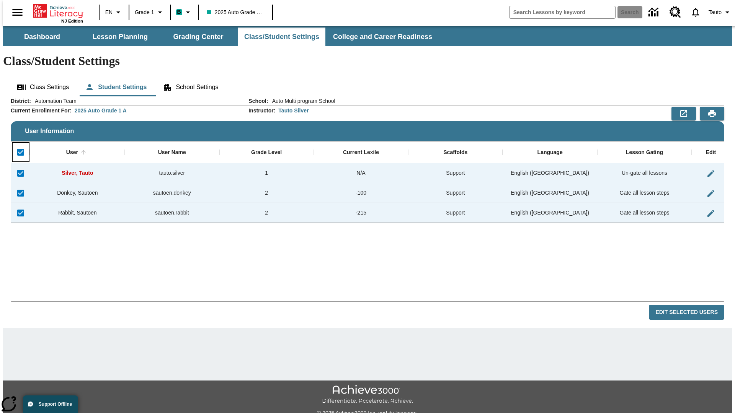 Image resolution: width=735 pixels, height=413 pixels. Describe the element at coordinates (720, 12) in the screenshot. I see `button: Profile/Settings` at that location.